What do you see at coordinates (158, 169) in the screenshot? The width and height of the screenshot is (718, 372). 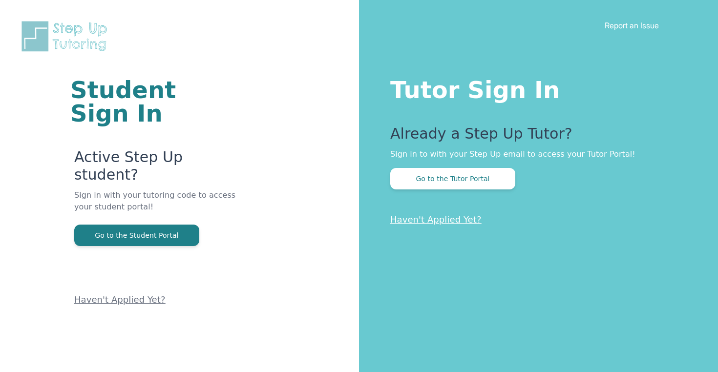 I see `p: Active Step Up student?` at bounding box center [158, 169].